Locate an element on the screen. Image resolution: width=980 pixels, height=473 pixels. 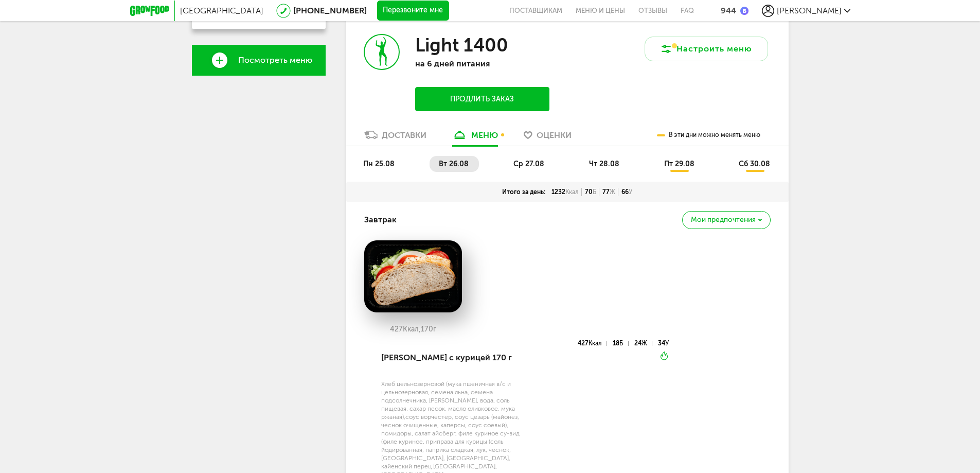
div: 66 is located at coordinates (626, 192).